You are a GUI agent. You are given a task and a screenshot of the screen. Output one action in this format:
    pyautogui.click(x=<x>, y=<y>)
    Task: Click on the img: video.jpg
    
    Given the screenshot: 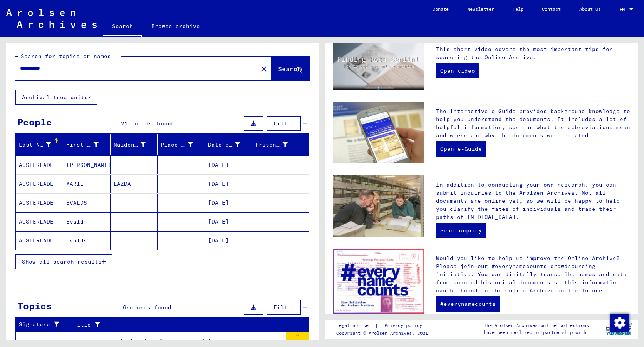 What is the action you would take?
    pyautogui.click(x=379, y=65)
    